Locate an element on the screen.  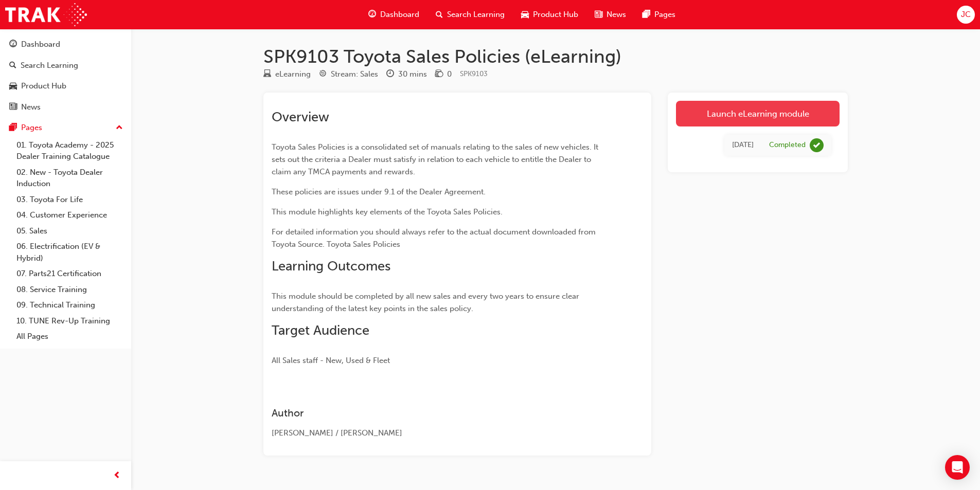
a: pages-iconPages is located at coordinates (659, 15).